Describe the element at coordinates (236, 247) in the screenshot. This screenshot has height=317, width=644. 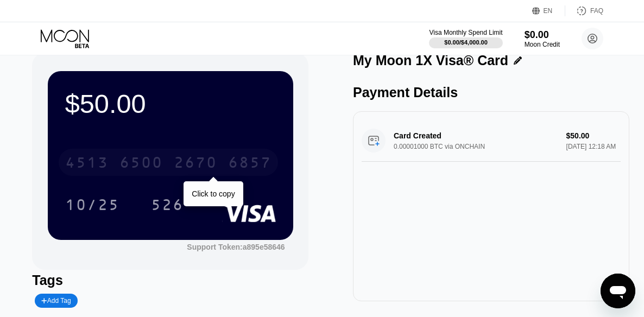
I see `div: Support Token: a895e58646` at that location.